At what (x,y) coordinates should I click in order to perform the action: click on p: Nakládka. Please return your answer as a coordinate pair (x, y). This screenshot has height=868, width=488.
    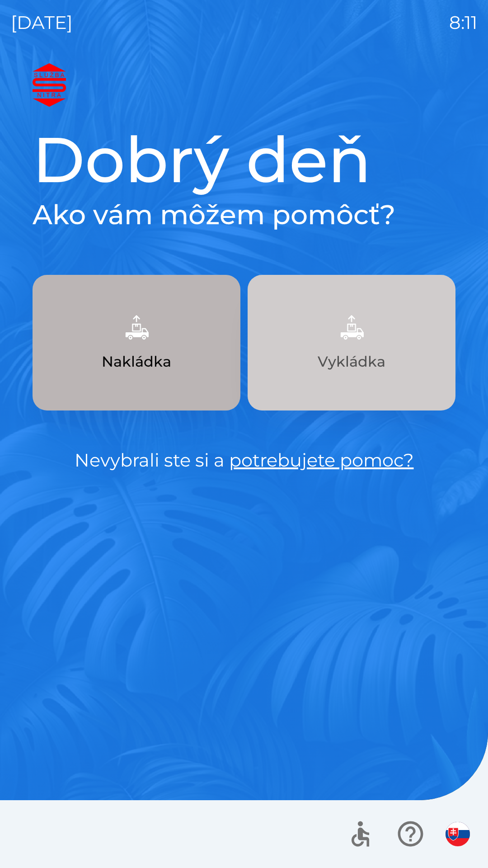
    Looking at the image, I should click on (137, 361).